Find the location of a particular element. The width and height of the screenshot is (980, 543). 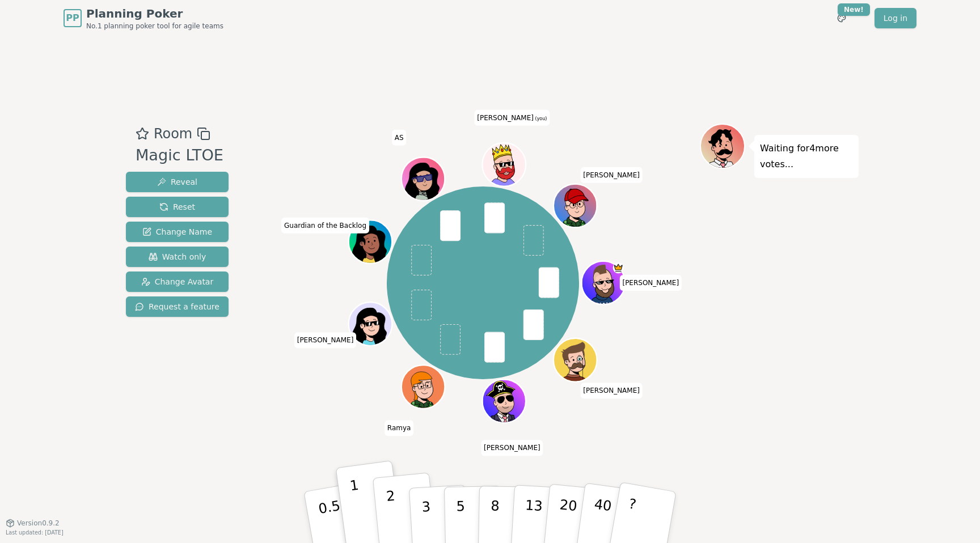

button: Watch only is located at coordinates (177, 257).